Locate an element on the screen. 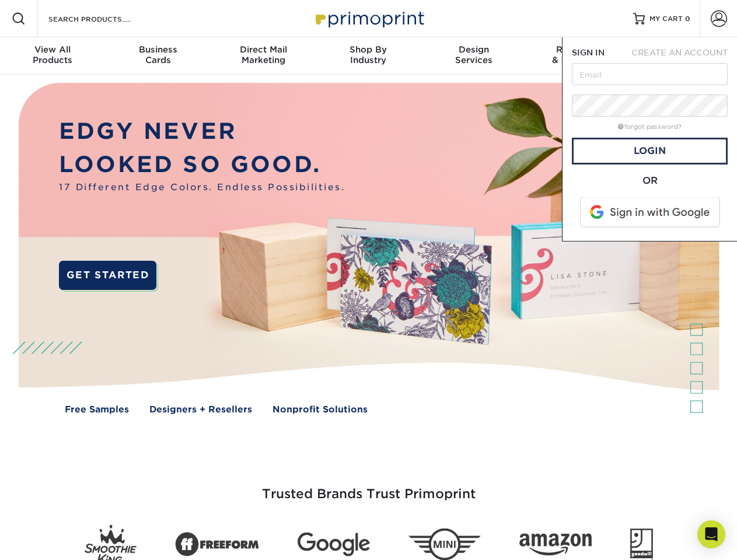 This screenshot has width=737, height=560. a: forgot password? is located at coordinates (650, 126).